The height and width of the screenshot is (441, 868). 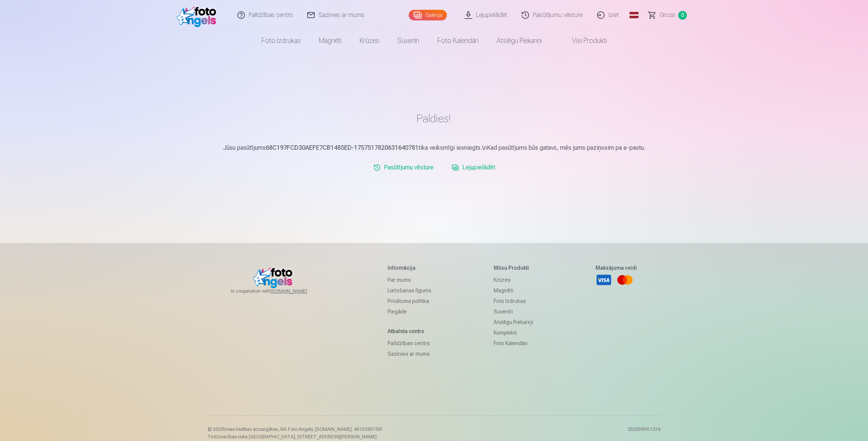 I want to click on h5: Mūsu produkti, so click(x=513, y=267).